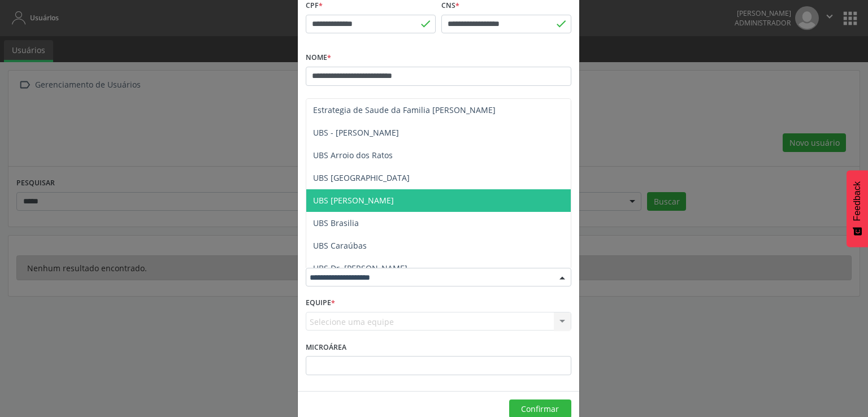 The height and width of the screenshot is (417, 868). What do you see at coordinates (318, 57) in the screenshot?
I see `label: Nome` at bounding box center [318, 57].